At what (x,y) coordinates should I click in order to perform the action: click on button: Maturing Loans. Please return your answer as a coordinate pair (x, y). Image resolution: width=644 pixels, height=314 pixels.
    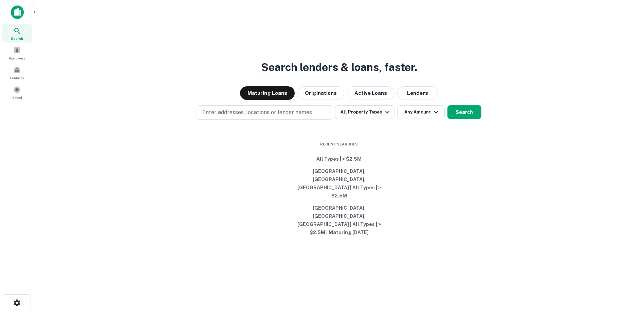
    Looking at the image, I should click on (267, 93).